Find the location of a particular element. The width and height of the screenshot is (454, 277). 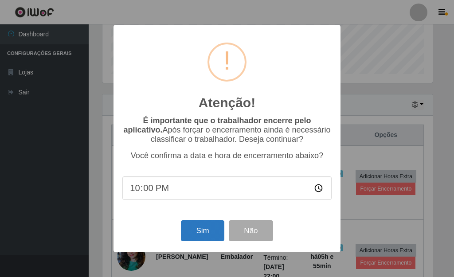

button: Não is located at coordinates (251, 231).